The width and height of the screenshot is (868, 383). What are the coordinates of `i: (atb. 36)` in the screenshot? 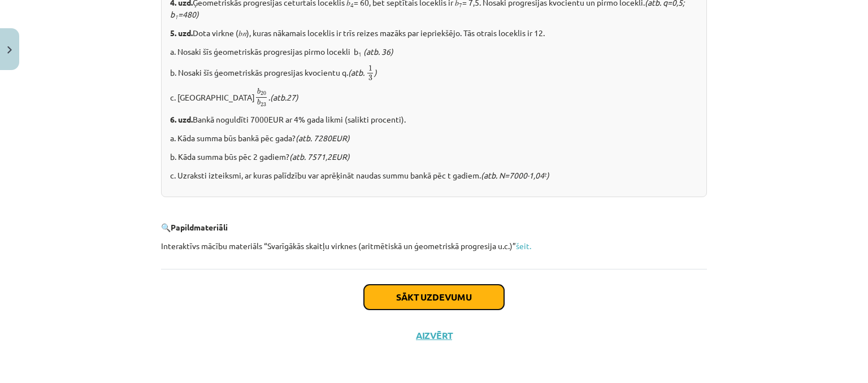 It's located at (378, 51).